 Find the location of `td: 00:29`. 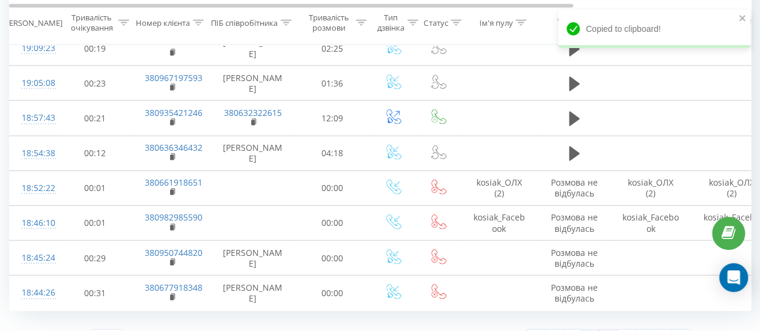

td: 00:29 is located at coordinates (95, 258).